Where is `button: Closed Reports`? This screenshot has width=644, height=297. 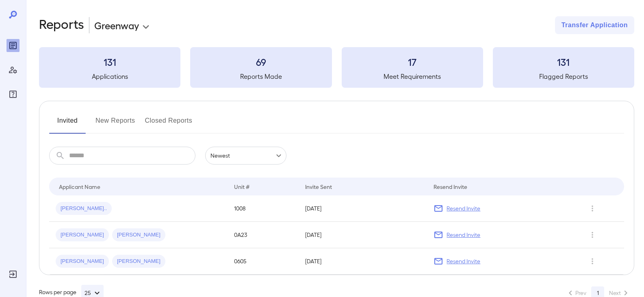
button: Closed Reports is located at coordinates (168, 124).